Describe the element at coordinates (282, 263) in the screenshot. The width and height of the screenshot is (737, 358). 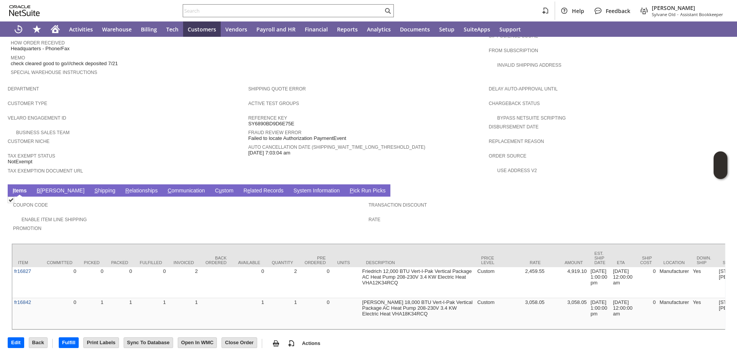
I see `div: Quantity` at that location.